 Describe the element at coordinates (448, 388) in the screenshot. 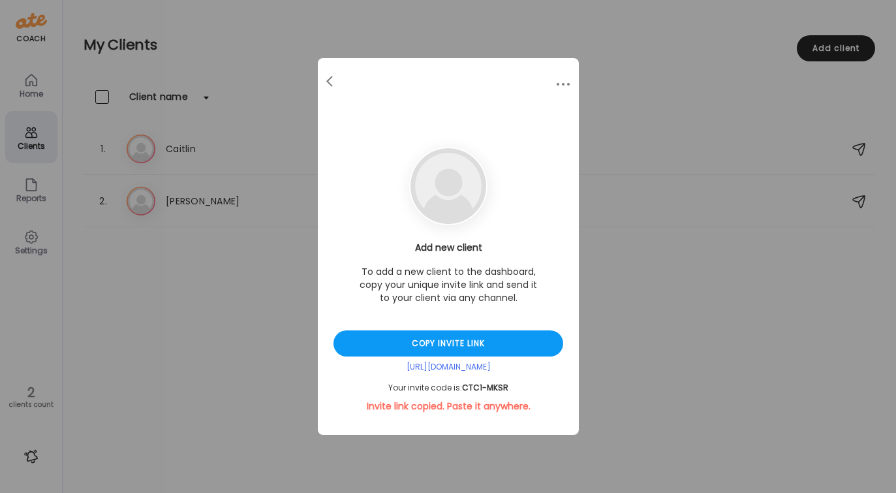

I see `div: Your invite code is:` at that location.